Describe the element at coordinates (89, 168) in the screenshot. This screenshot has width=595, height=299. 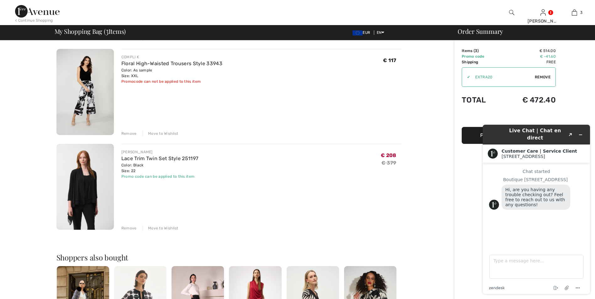
I see `button: Attach file` at that location.